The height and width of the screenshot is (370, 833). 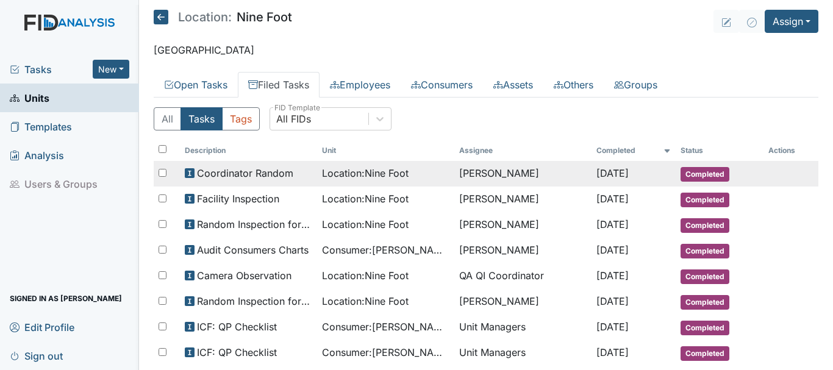 What do you see at coordinates (41, 126) in the screenshot?
I see `span: Templates` at bounding box center [41, 126].